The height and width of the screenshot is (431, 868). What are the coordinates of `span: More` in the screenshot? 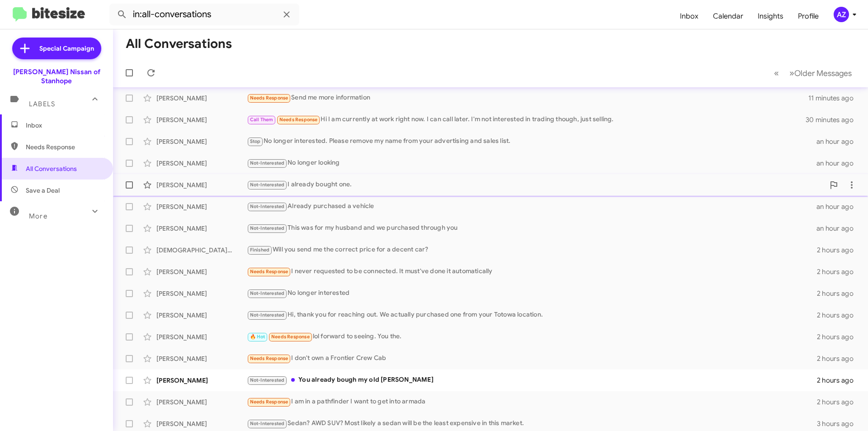 It's located at (38, 216).